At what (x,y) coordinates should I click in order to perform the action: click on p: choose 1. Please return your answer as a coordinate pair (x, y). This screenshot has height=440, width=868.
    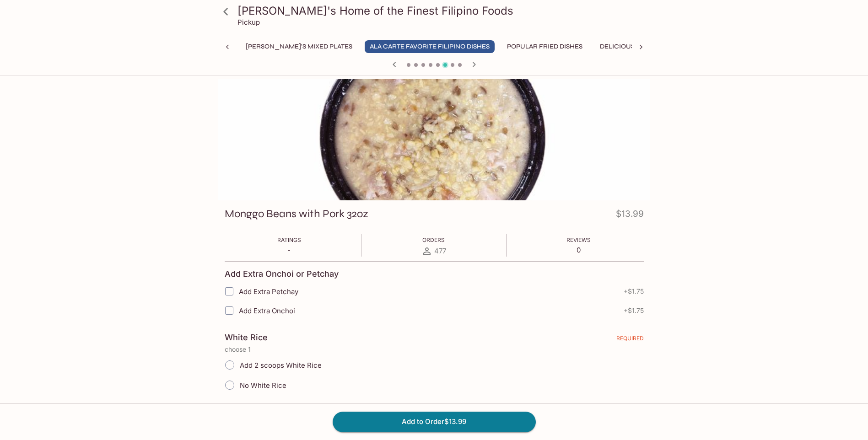
    Looking at the image, I should click on (435, 349).